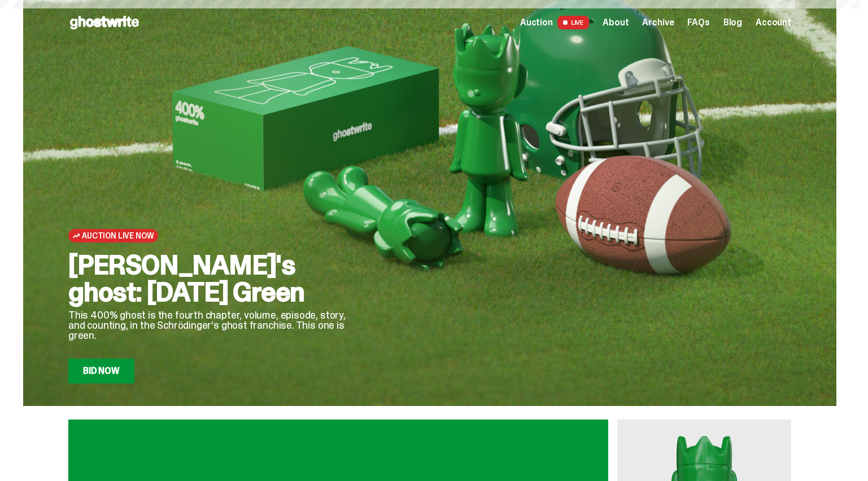 The image size is (868, 481). Describe the element at coordinates (554, 23) in the screenshot. I see `a: Auction LIVE` at that location.